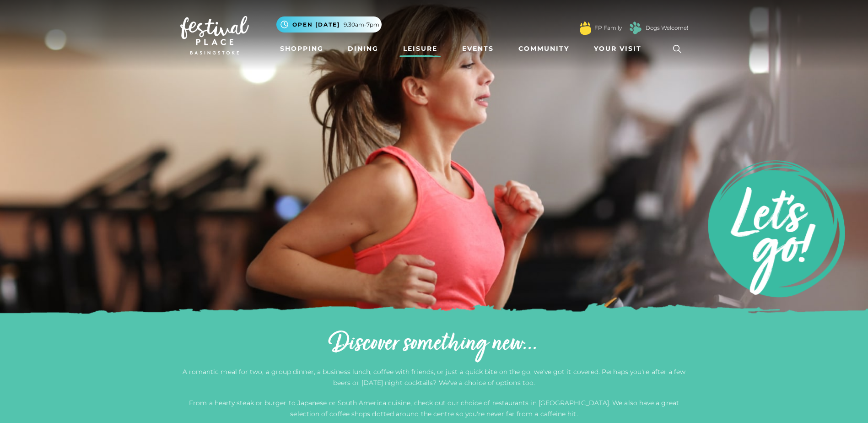 This screenshot has height=423, width=868. I want to click on span: Your Visit, so click(618, 49).